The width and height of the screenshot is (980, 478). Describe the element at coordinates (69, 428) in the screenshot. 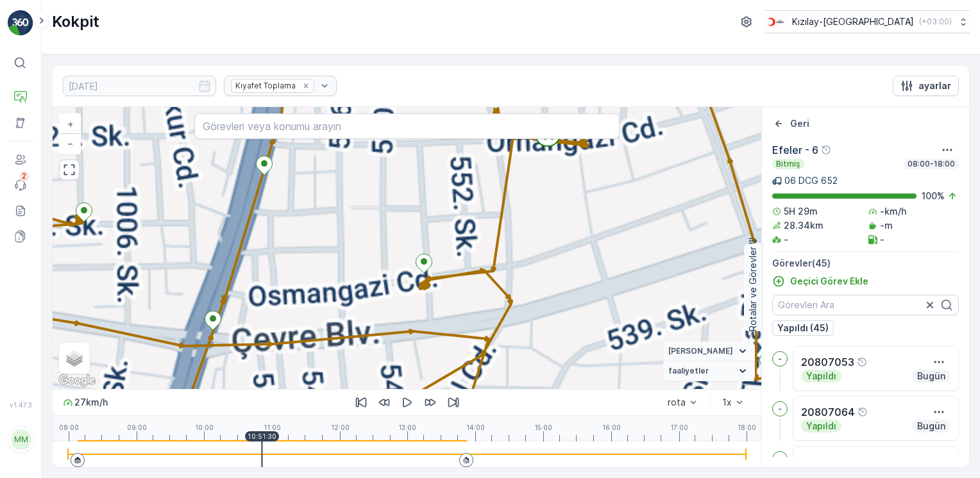

I see `p: 08:00` at that location.